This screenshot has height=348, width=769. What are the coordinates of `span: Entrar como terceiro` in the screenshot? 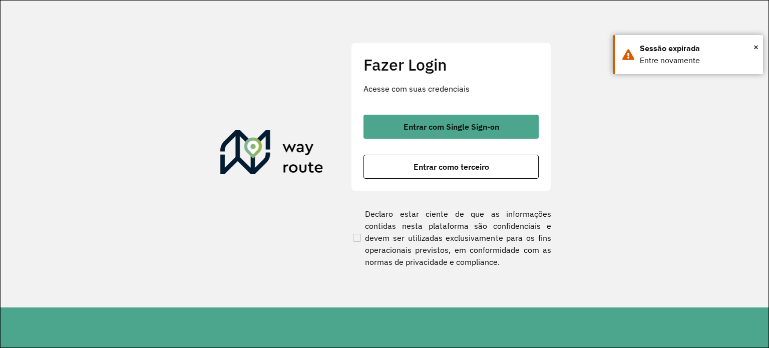 It's located at (451, 167).